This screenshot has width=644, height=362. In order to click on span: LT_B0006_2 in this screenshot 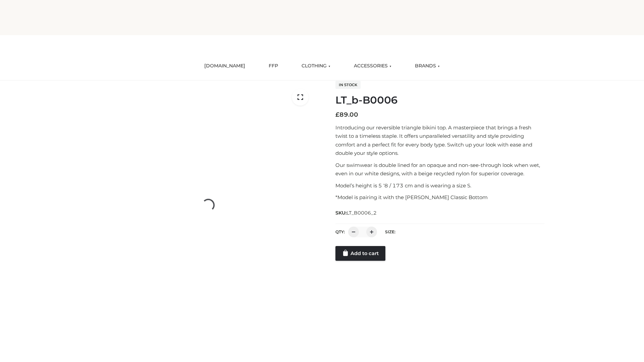, I will do `click(362, 213)`.